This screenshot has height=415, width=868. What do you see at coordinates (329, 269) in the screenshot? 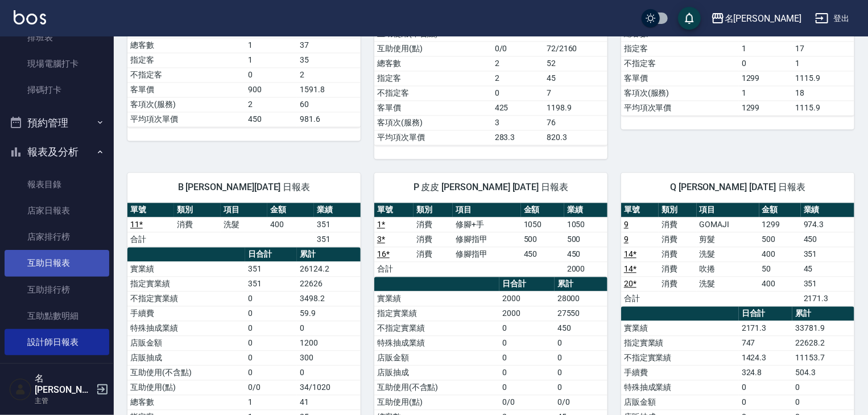
I see `td: 26124.2` at bounding box center [329, 269].